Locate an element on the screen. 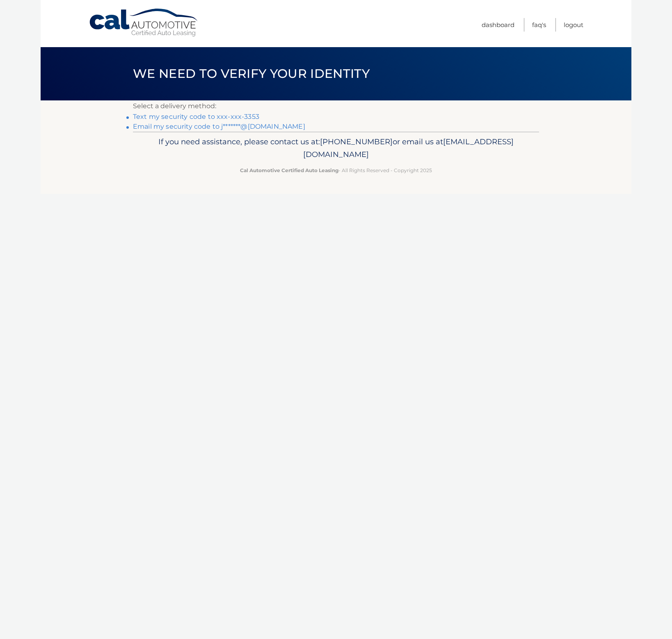  strong: Cal Automotive Certified Auto Leasing is located at coordinates (289, 170).